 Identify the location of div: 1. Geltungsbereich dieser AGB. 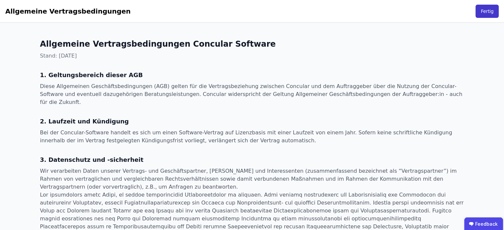
(252, 76).